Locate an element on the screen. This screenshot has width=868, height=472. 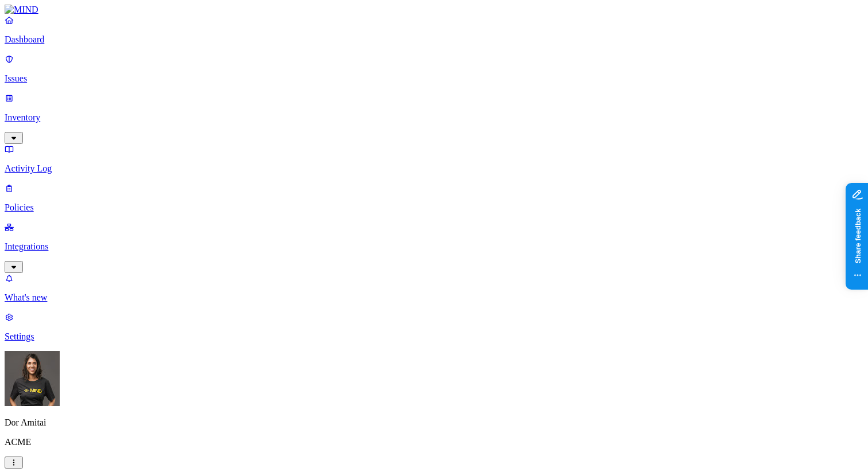
a: Integrations is located at coordinates (434, 247).